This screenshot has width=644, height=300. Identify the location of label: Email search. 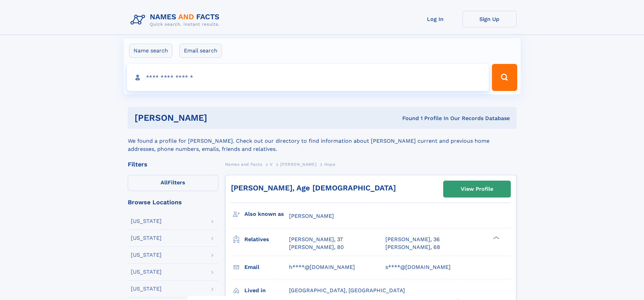
(201, 51).